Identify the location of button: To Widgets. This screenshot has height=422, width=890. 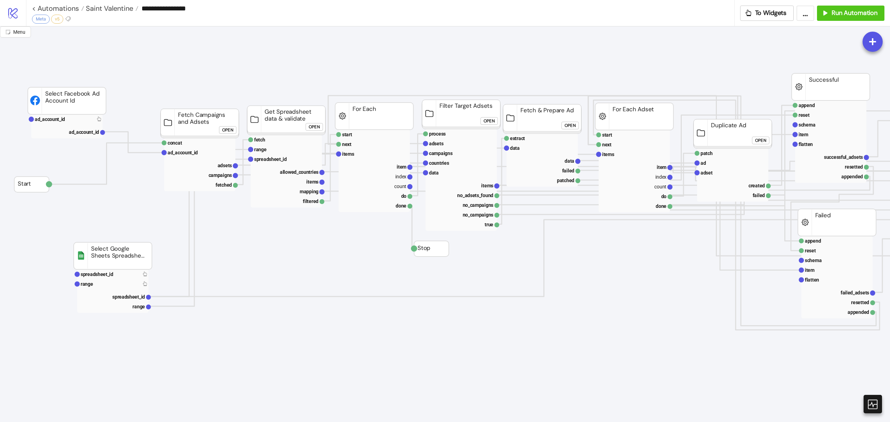
(767, 13).